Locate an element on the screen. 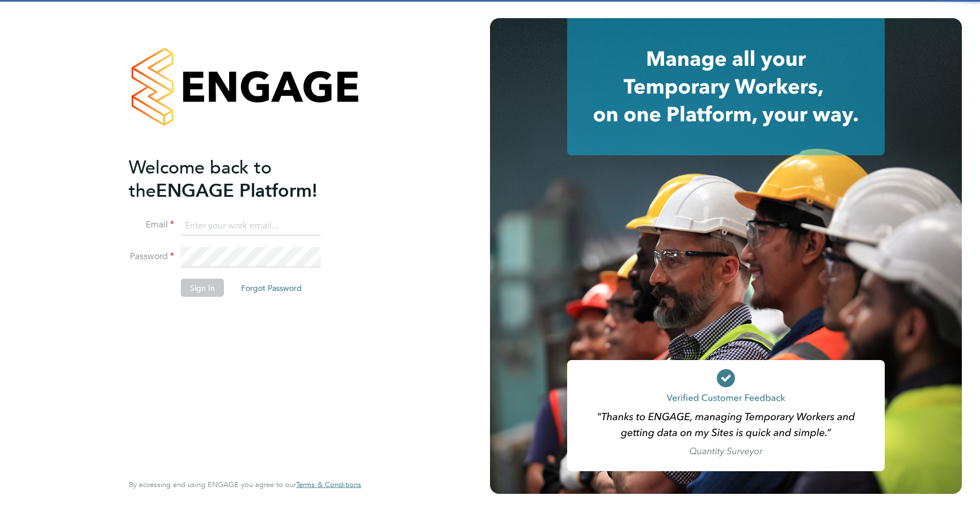 The image size is (980, 512). span: By accessing and using ENGAGE you agree to our is located at coordinates (245, 484).